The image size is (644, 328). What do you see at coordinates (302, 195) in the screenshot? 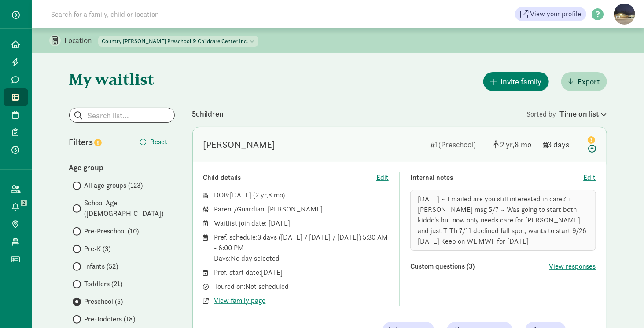
I see `div: DOB: ( )` at bounding box center [302, 195].